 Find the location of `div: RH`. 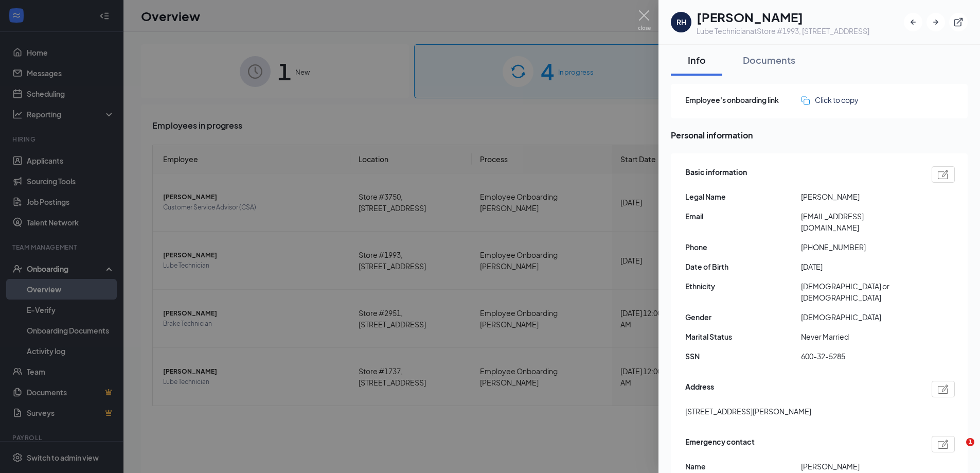

div: RH is located at coordinates (681, 22).